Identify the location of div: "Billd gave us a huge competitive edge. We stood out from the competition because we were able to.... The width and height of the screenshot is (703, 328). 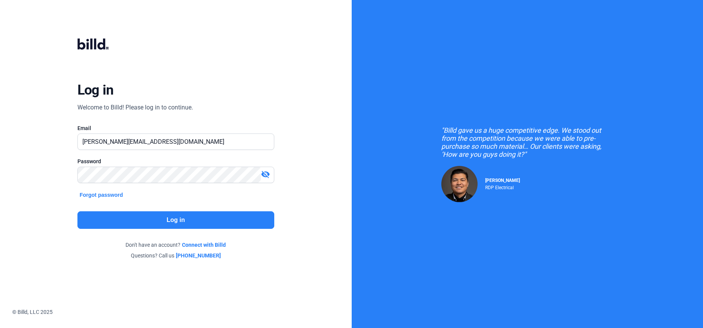
(527, 142).